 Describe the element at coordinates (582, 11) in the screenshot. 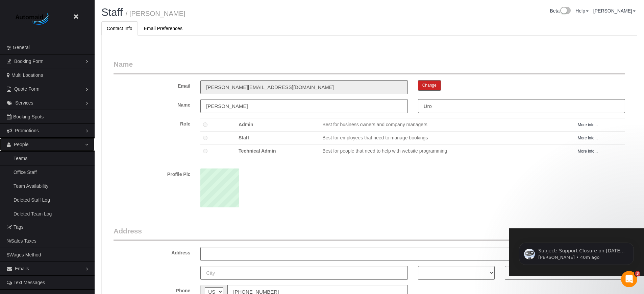

I see `a: Help` at that location.